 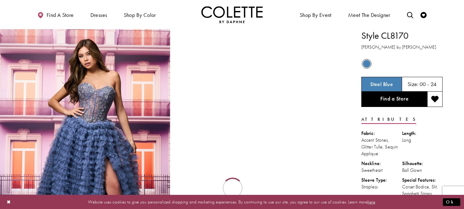 What do you see at coordinates (413, 84) in the screenshot?
I see `span: Size:` at bounding box center [413, 84].